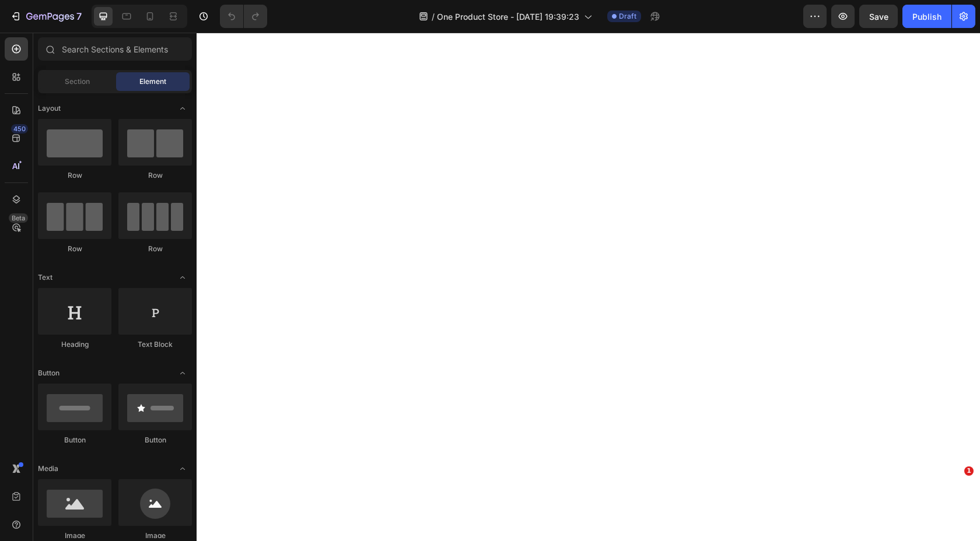  What do you see at coordinates (45, 277) in the screenshot?
I see `span: Text` at bounding box center [45, 277].